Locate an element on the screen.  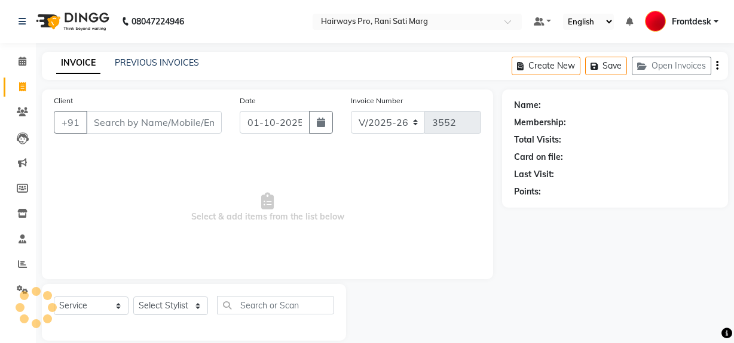
span: Select & add items from the list below is located at coordinates (267, 208).